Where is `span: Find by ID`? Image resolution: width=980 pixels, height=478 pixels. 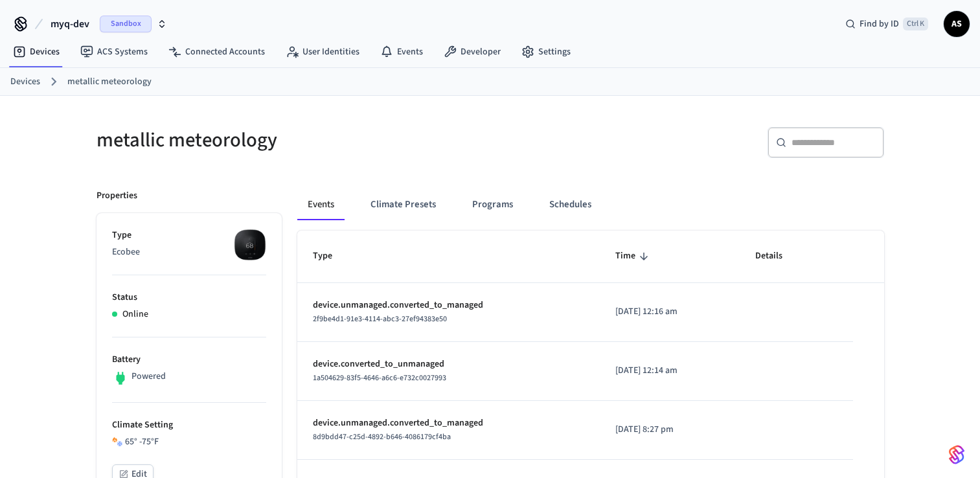
span: Find by ID is located at coordinates (879, 24).